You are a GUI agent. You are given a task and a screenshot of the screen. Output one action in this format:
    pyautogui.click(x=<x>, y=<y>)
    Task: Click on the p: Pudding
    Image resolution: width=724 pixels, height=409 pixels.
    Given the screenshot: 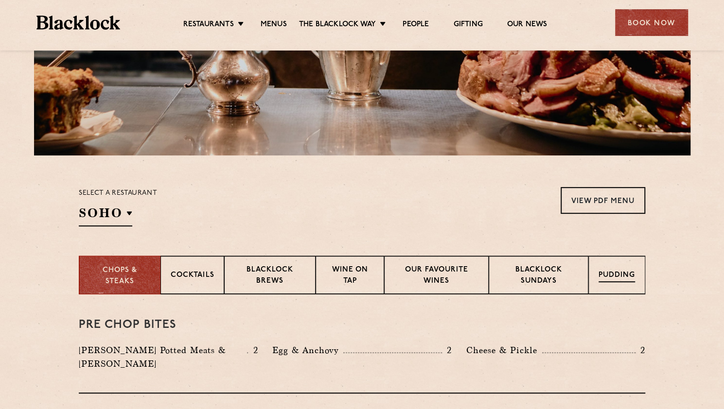 What is the action you would take?
    pyautogui.click(x=617, y=276)
    